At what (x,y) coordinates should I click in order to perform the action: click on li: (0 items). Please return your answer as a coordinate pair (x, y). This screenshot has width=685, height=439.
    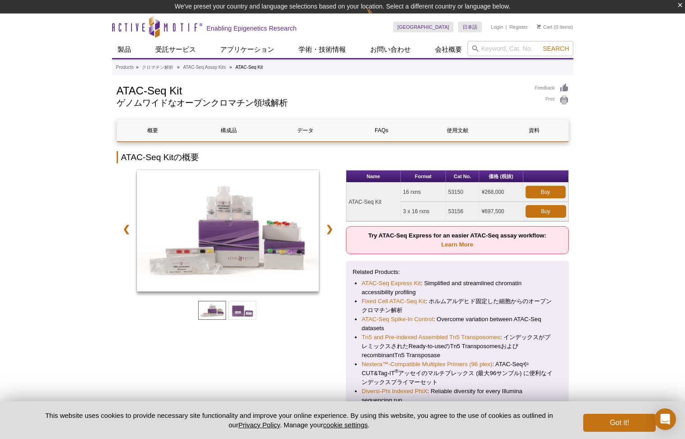
    Looking at the image, I should click on (555, 27).